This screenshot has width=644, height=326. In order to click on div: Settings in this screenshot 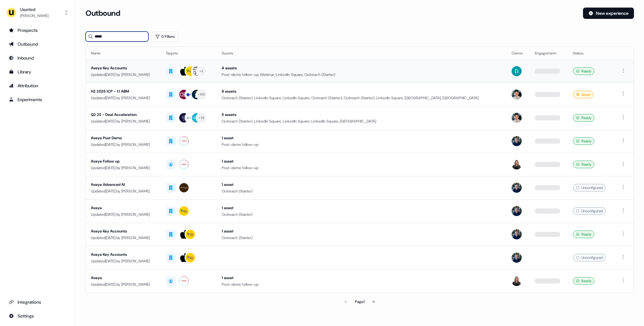, I will do `click(38, 316)`.